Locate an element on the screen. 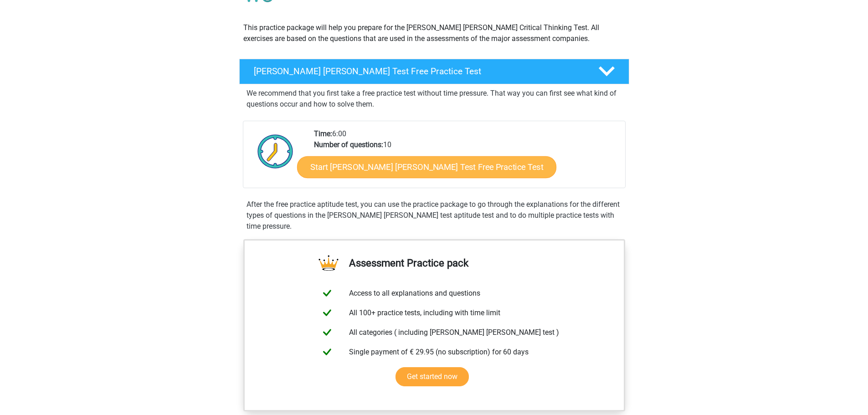 This screenshot has height=415, width=868. p: We recommend that you first take a free practice test without time pressure. That way you can fir... is located at coordinates (434, 99).